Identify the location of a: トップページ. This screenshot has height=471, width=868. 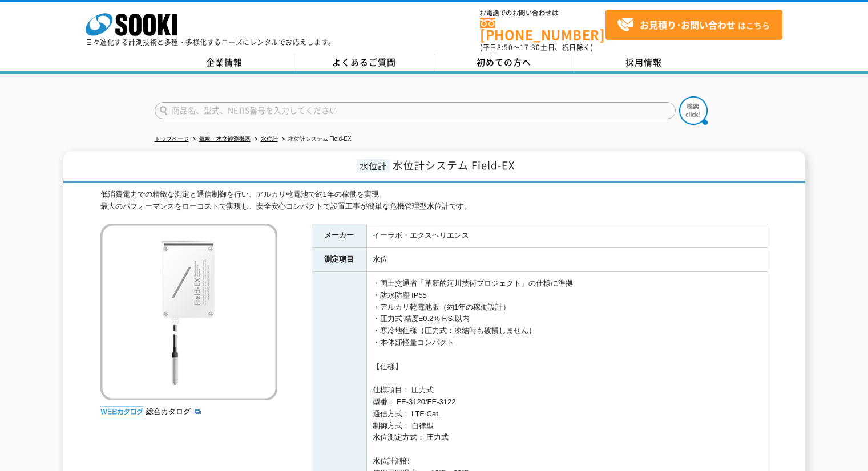
(172, 139).